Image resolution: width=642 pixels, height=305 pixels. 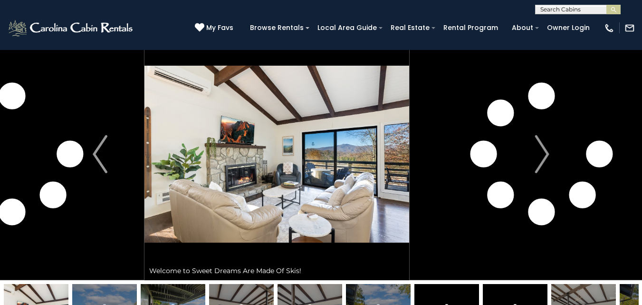 What do you see at coordinates (522, 28) in the screenshot?
I see `a: About` at bounding box center [522, 28].